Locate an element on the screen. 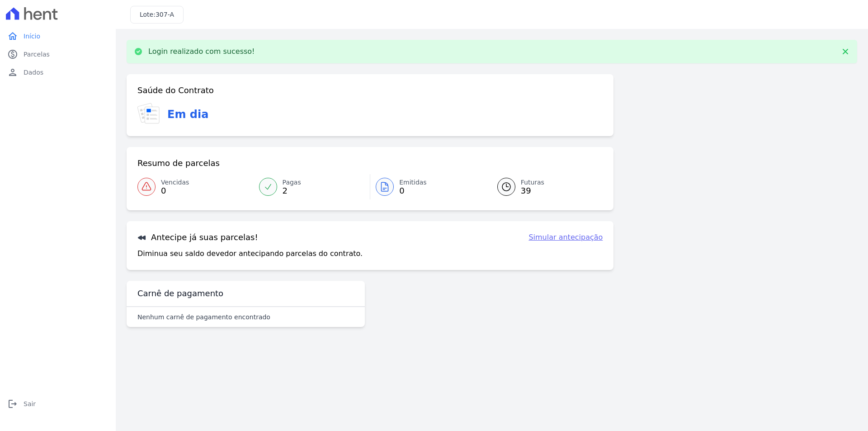  i: paid is located at coordinates (13, 54).